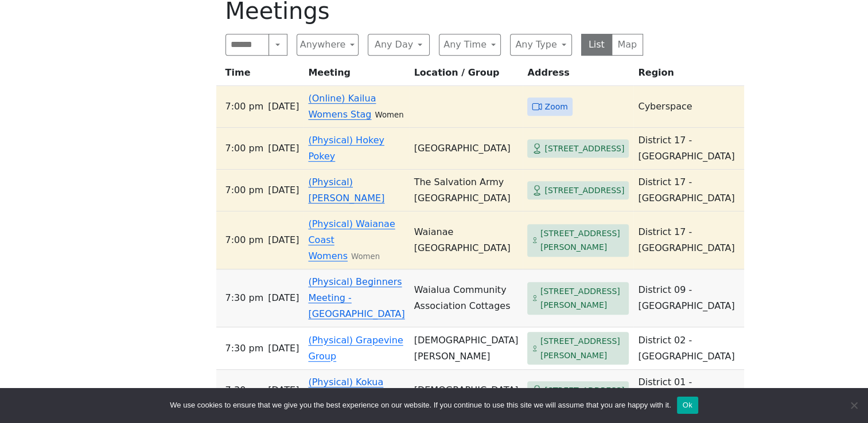 This screenshot has width=868, height=423. What do you see at coordinates (355, 348) in the screenshot?
I see `a: (Physical) Grapevine Group` at bounding box center [355, 348].